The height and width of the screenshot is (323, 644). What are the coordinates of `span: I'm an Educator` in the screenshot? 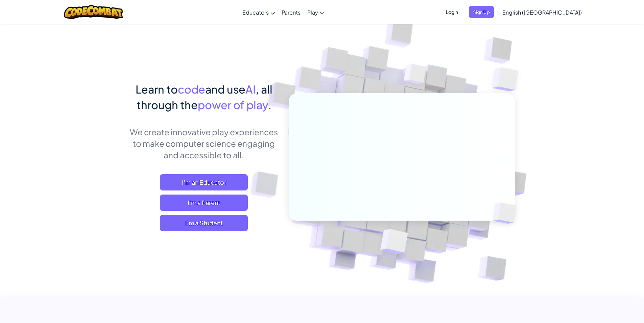 It's located at (204, 182).